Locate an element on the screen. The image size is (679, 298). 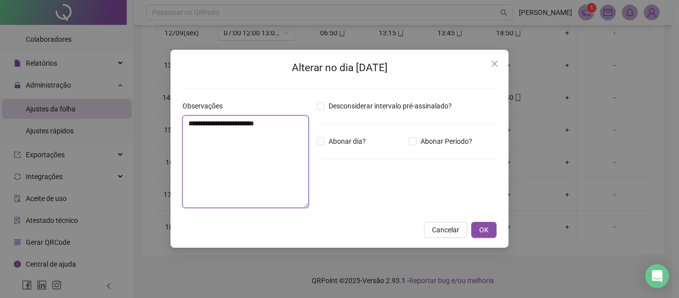
label: Observações is located at coordinates (206, 106).